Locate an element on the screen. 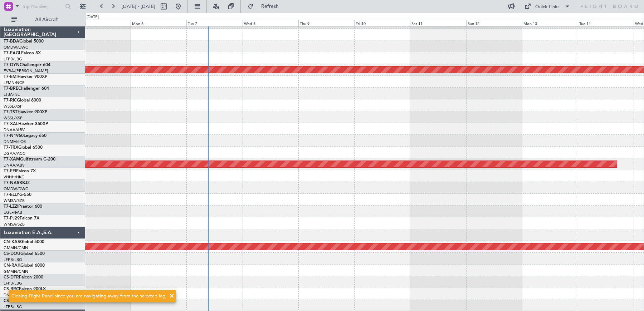 This screenshot has height=311, width=644. a: T7-BREChallenger 604 is located at coordinates (26, 88).